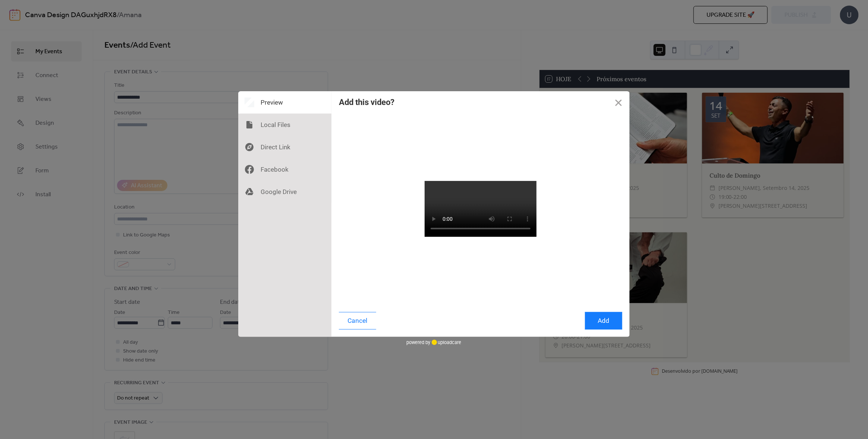 This screenshot has width=868, height=439. I want to click on div: powered by, so click(434, 343).